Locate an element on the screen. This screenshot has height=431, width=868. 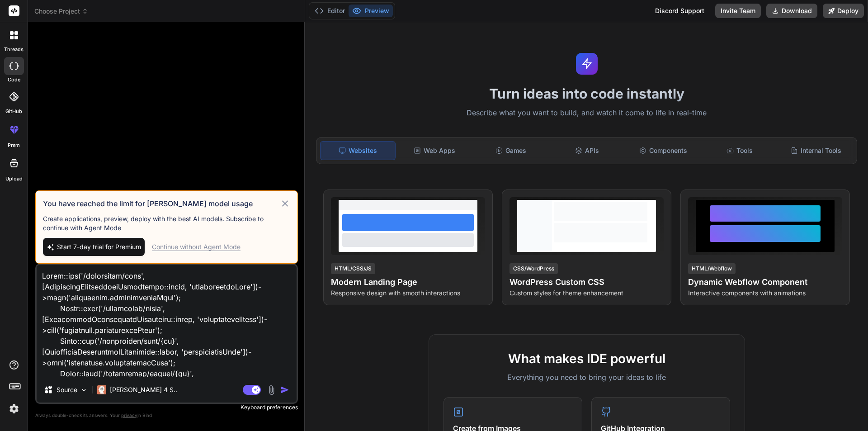
div: Continue without Agent Mode is located at coordinates (196, 247).